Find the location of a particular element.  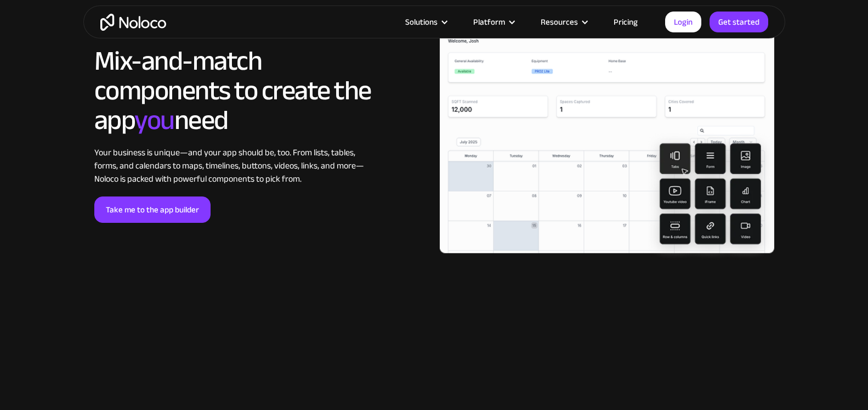

a: Take me to the app builder is located at coordinates (152, 209).